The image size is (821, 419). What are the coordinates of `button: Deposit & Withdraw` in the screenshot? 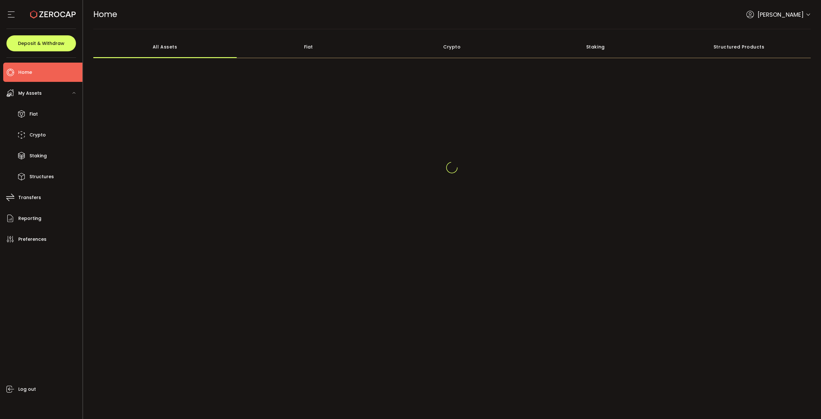 It's located at (41, 43).